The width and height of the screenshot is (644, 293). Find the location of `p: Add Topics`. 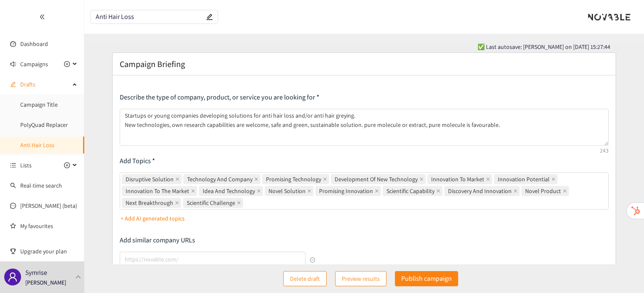

p: Add Topics is located at coordinates (364, 161).